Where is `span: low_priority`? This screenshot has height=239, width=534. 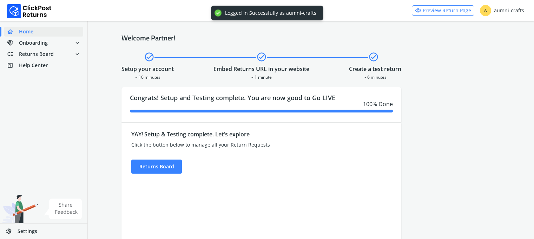
span: low_priority is located at coordinates (13, 54).